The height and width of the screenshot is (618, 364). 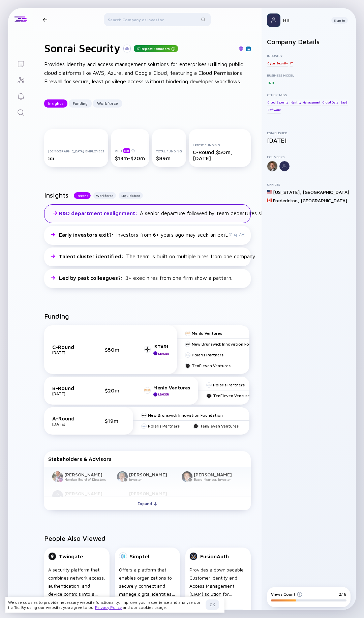 I want to click on img: Sonrai Security Website, so click(x=241, y=49).